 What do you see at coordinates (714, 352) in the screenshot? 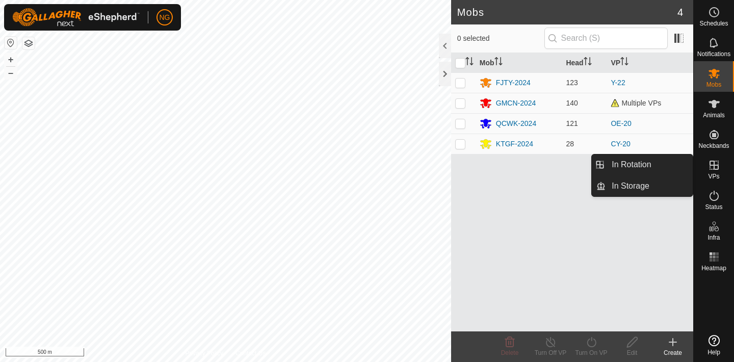
I see `span: Help` at bounding box center [714, 352].